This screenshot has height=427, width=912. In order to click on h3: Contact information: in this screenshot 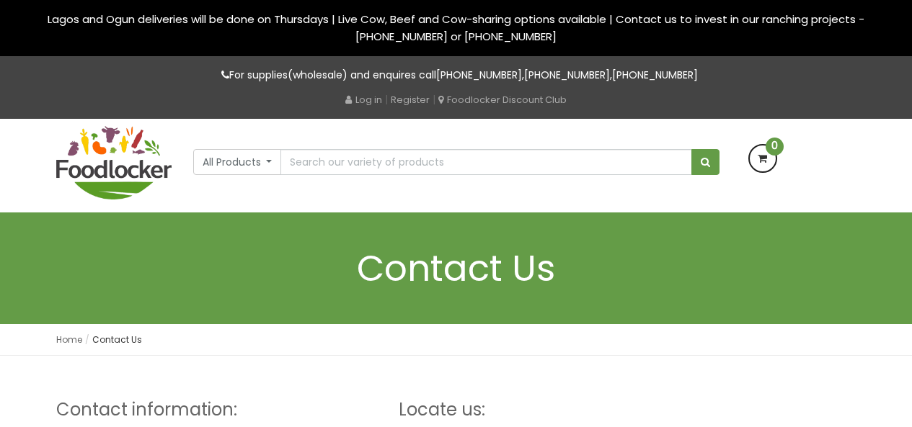, I will do `click(216, 410)`.